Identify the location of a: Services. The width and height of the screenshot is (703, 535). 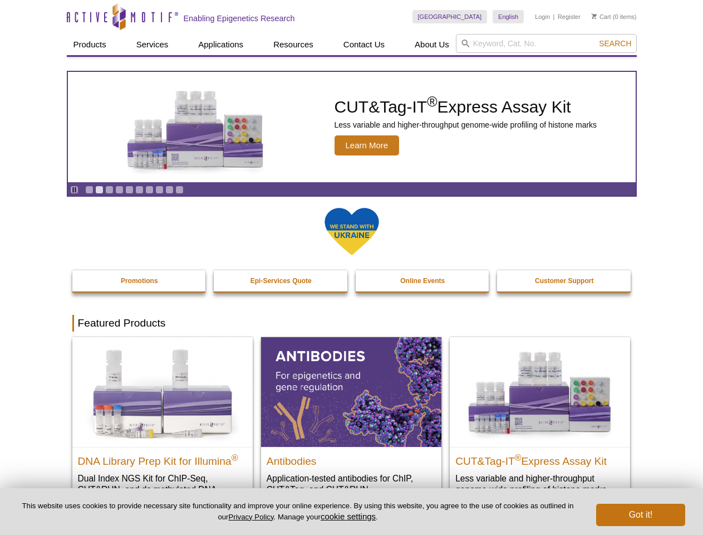
(153, 45).